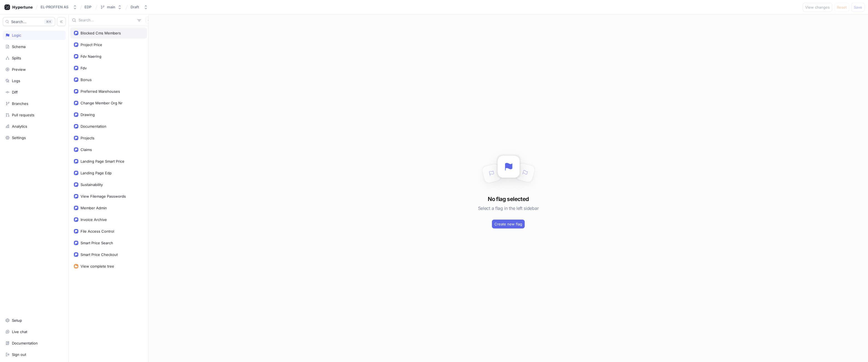 The width and height of the screenshot is (868, 362). What do you see at coordinates (16, 81) in the screenshot?
I see `div: Logs` at bounding box center [16, 81].